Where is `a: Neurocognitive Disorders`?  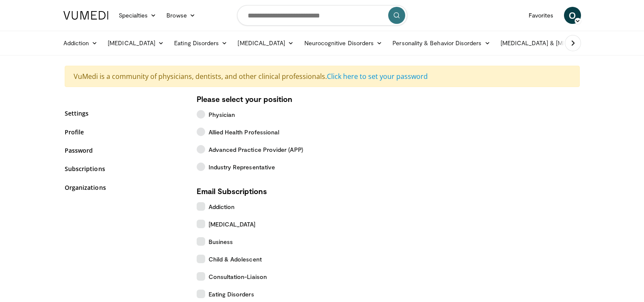 a: Neurocognitive Disorders is located at coordinates (343, 43).